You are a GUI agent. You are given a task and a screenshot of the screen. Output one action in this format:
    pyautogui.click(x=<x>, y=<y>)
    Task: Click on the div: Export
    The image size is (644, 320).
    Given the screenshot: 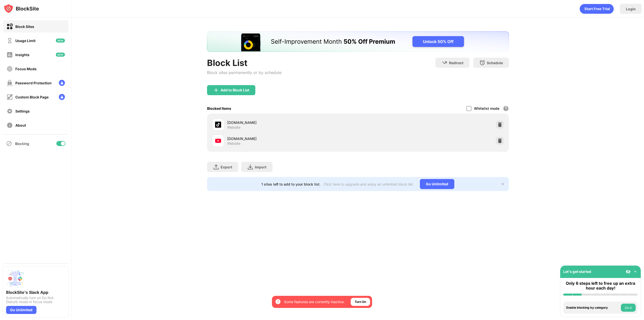 What is the action you would take?
    pyautogui.click(x=227, y=167)
    